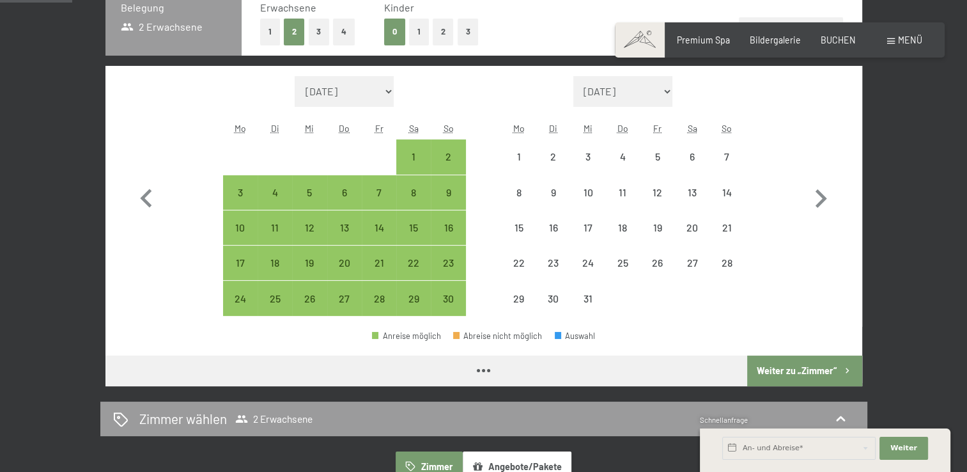 This screenshot has width=967, height=472. Describe the element at coordinates (275, 228) in the screenshot. I see `div: Tue Nov 11 2025` at that location.